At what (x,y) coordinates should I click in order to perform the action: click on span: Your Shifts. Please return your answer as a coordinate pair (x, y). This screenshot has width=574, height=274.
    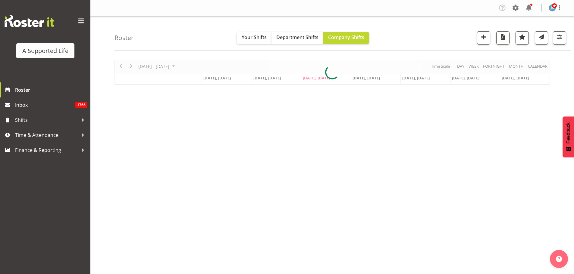
    Looking at the image, I should click on (254, 37).